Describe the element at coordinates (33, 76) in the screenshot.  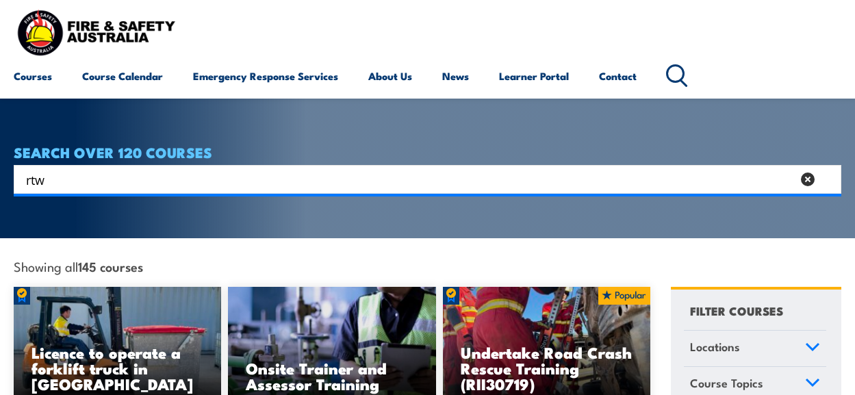
I see `a: Courses` at that location.